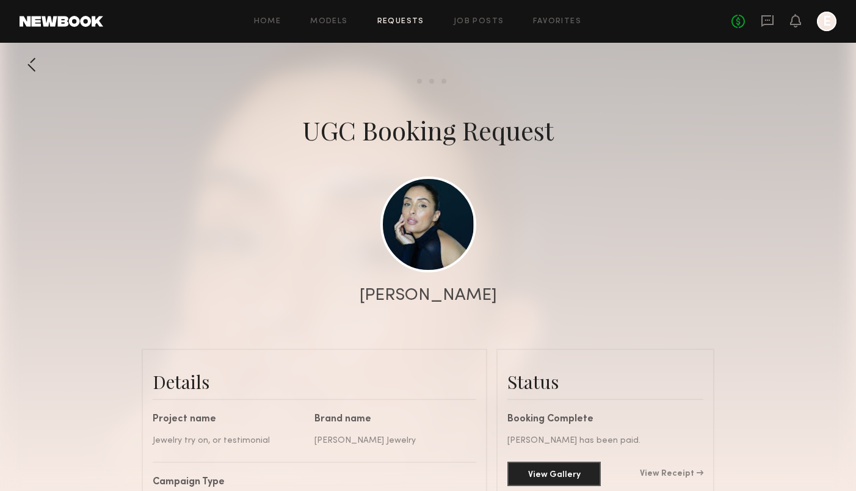 Image resolution: width=856 pixels, height=491 pixels. What do you see at coordinates (672, 474) in the screenshot?
I see `a: View Receipt` at bounding box center [672, 474].